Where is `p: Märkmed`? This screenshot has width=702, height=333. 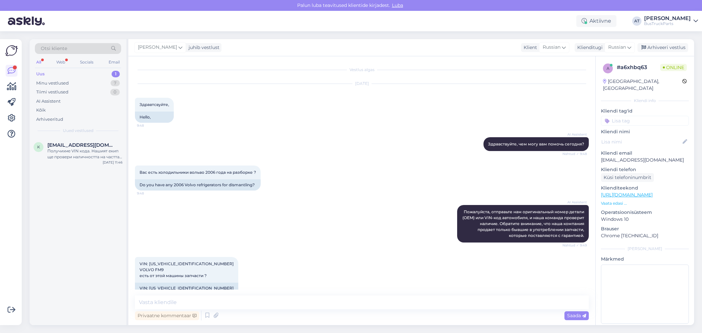
p: Märkmed is located at coordinates (645, 259).